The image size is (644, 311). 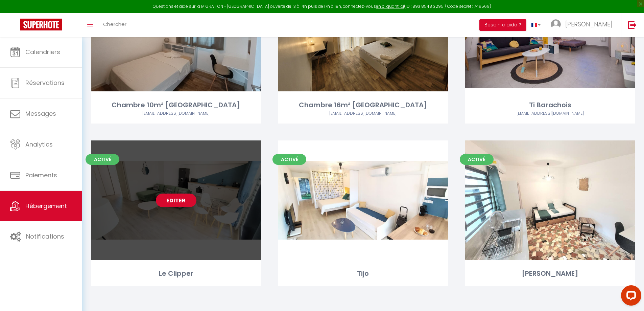 I want to click on span: Paiements, so click(x=41, y=175).